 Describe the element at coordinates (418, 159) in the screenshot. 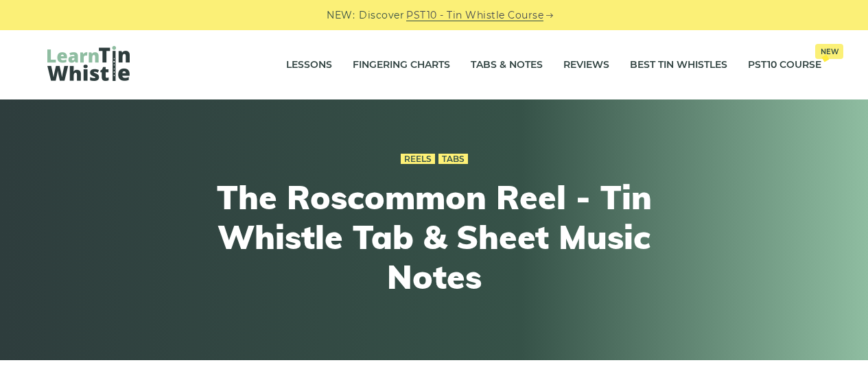

I see `a: Reels` at that location.